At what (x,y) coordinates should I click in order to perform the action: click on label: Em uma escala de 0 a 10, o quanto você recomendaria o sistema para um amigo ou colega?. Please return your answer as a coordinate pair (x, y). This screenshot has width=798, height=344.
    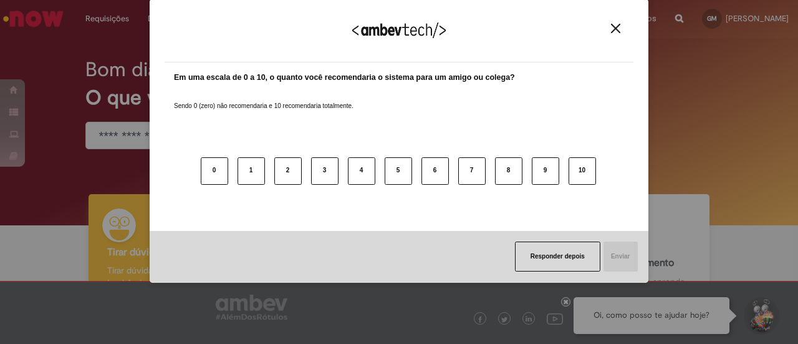
    Looking at the image, I should click on (344, 77).